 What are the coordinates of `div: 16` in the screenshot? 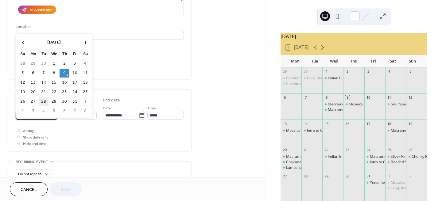 It's located at (347, 124).